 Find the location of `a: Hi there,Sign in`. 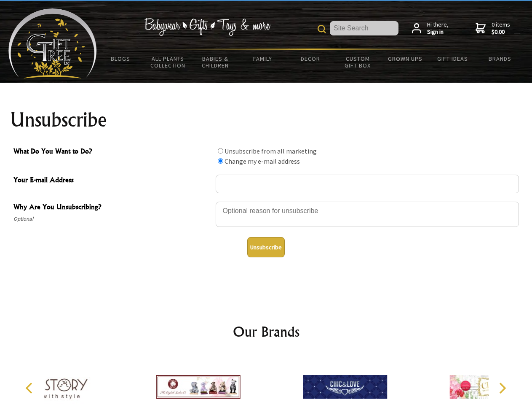

a: Hi there,Sign in is located at coordinates (430, 28).